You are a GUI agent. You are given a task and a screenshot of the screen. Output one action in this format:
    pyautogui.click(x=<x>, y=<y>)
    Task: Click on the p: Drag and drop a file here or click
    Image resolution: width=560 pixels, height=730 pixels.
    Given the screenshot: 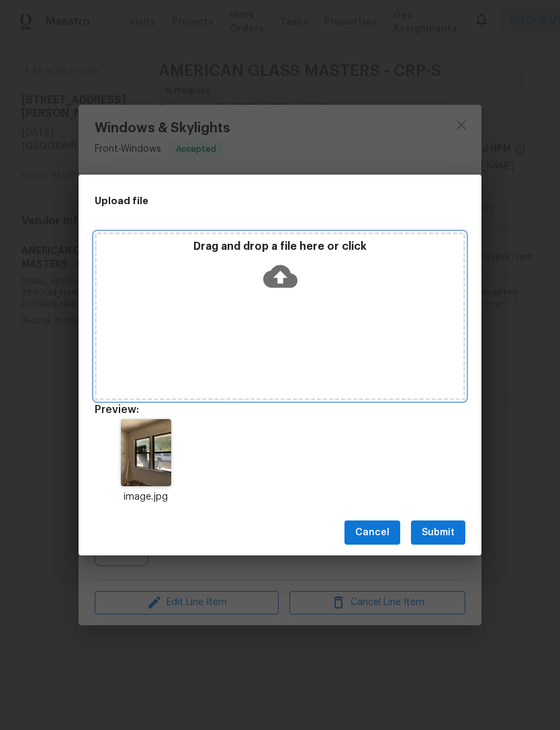 What is the action you would take?
    pyautogui.click(x=280, y=246)
    